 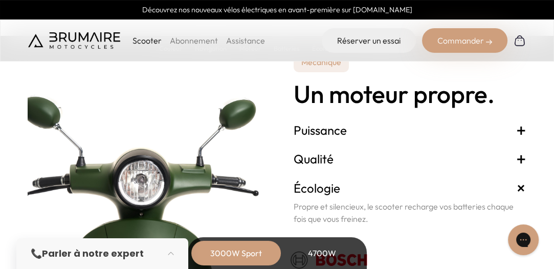 I want to click on div: 4700W, so click(x=322, y=253).